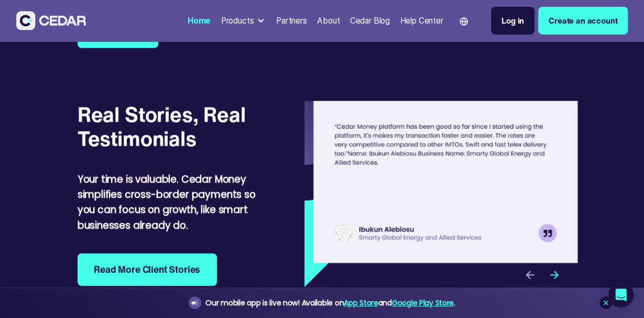  Describe the element at coordinates (436, 194) in the screenshot. I see `div: 1 of 3` at that location.